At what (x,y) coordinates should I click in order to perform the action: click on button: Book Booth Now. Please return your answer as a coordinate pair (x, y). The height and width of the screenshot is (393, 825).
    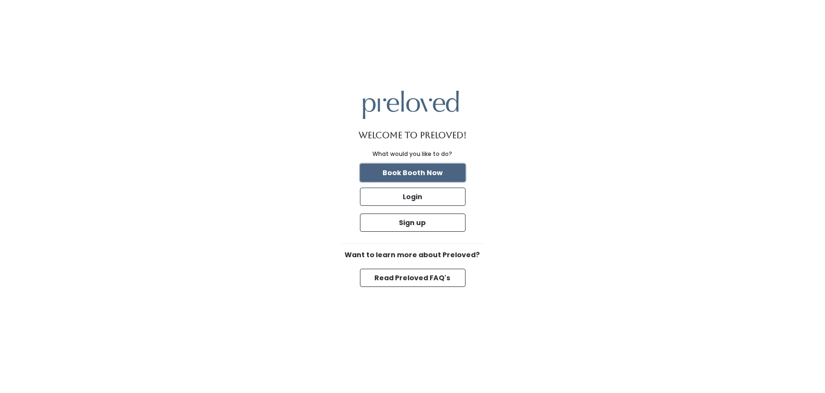
    Looking at the image, I should click on (413, 173).